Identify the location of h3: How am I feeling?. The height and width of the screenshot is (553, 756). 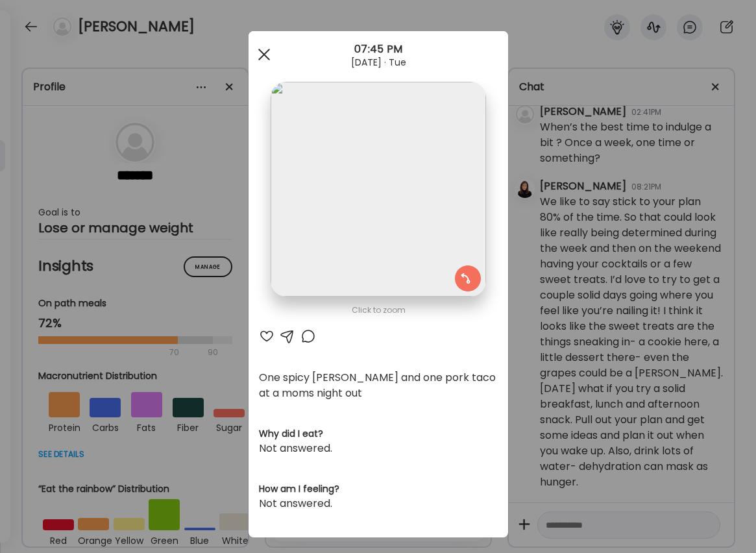
(378, 488).